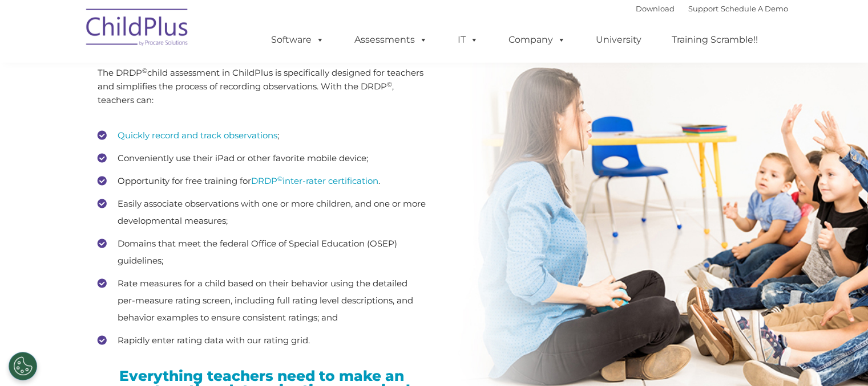  I want to click on li: Rate measures for a child based on their behavior using the detailed per-measure rating screen, i..., so click(261, 301).